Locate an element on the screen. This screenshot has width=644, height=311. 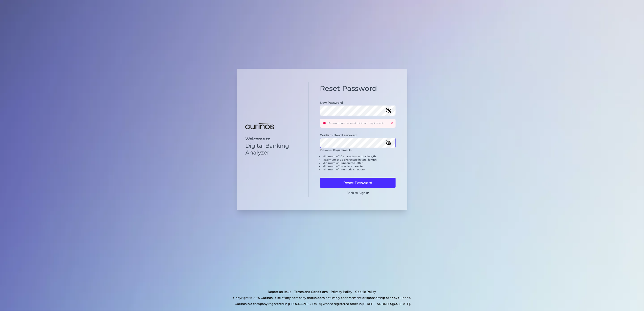
label: New Password is located at coordinates (331, 102).